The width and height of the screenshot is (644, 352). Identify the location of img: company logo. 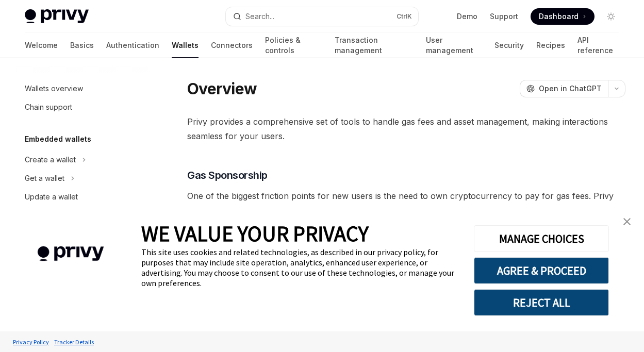
(71, 253).